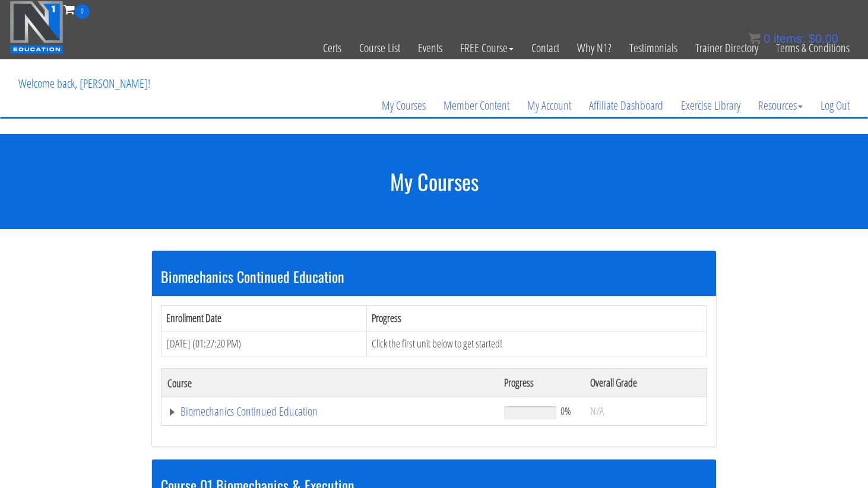  I want to click on a: Certs, so click(332, 48).